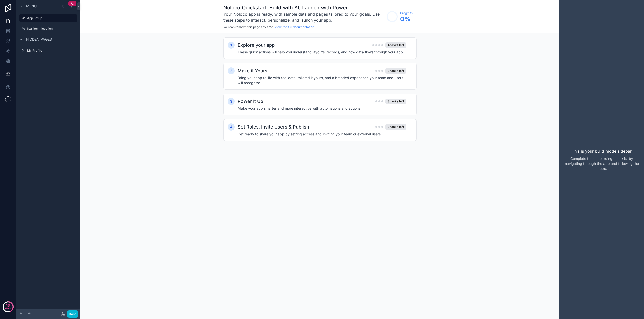  I want to click on span: You can remove this page any time., so click(248, 27).